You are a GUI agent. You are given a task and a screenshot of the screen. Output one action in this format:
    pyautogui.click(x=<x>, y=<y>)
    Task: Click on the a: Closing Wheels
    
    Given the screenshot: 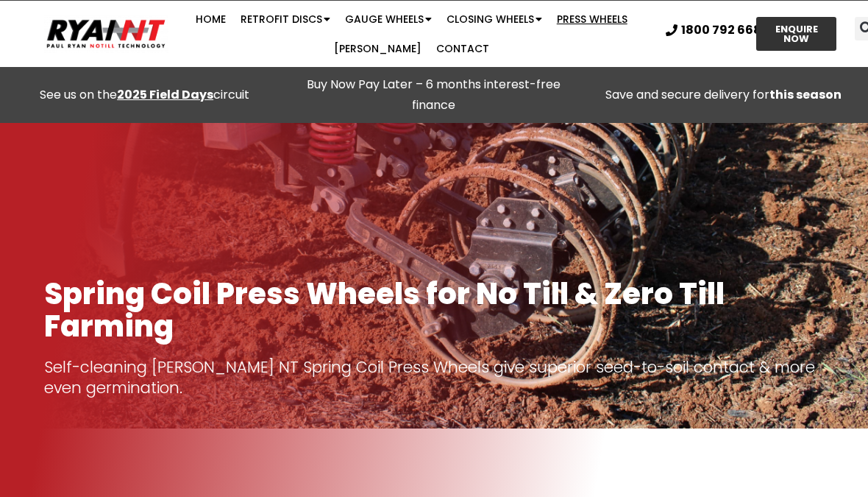 What is the action you would take?
    pyautogui.click(x=494, y=19)
    